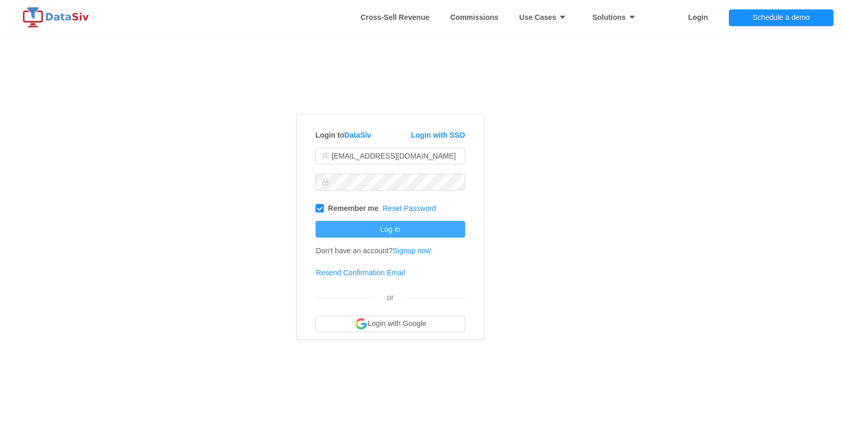  I want to click on i: icon: lock, so click(325, 182).